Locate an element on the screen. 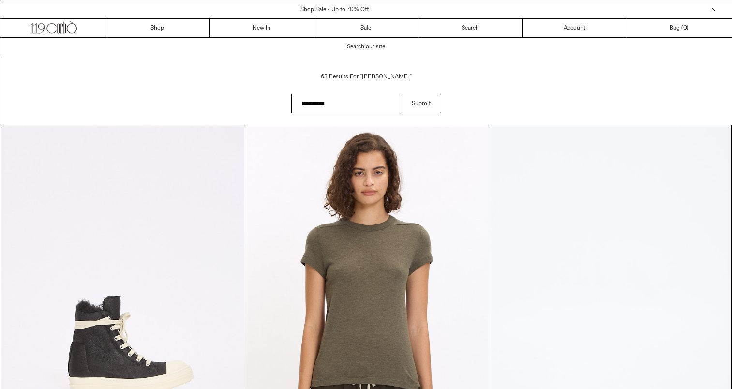 This screenshot has height=389, width=732. button: Submit is located at coordinates (421, 104).